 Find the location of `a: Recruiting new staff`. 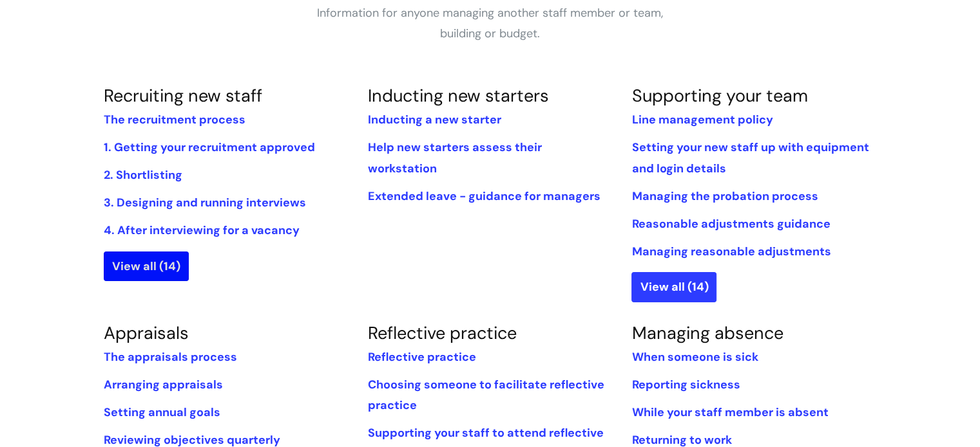

a: Recruiting new staff is located at coordinates (183, 95).